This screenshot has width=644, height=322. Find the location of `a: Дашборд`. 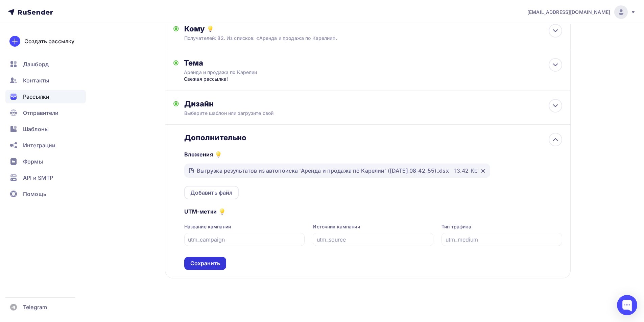

a: Дашборд is located at coordinates (46, 64).